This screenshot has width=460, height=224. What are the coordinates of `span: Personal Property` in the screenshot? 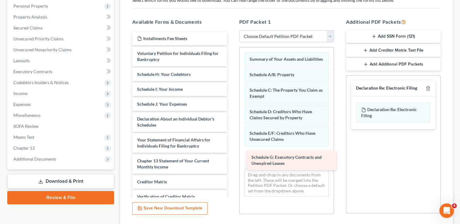 It's located at (31, 6).